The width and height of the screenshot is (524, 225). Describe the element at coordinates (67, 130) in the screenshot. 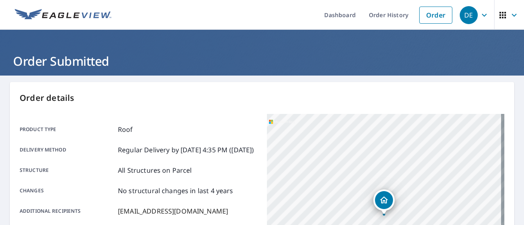

I see `p: Product type` at that location.